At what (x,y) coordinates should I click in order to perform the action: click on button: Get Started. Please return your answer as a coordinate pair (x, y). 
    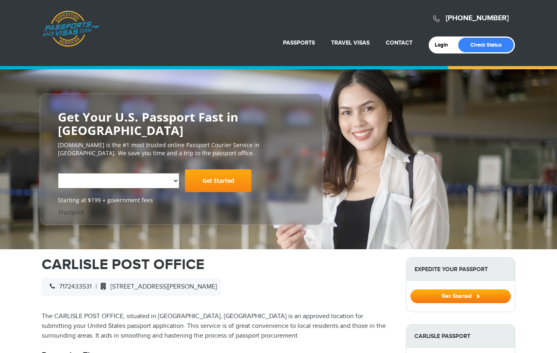
    Looking at the image, I should click on (461, 296).